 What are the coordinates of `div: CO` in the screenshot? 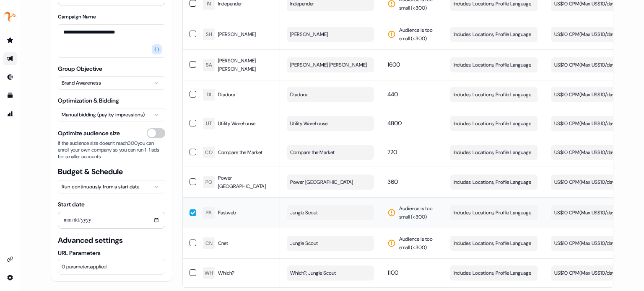 It's located at (209, 152).